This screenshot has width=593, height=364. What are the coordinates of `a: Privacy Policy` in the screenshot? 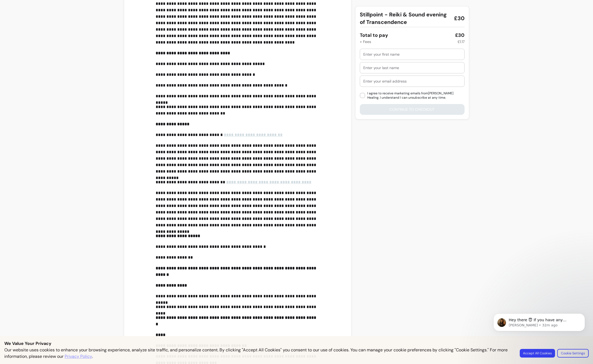 It's located at (78, 356).